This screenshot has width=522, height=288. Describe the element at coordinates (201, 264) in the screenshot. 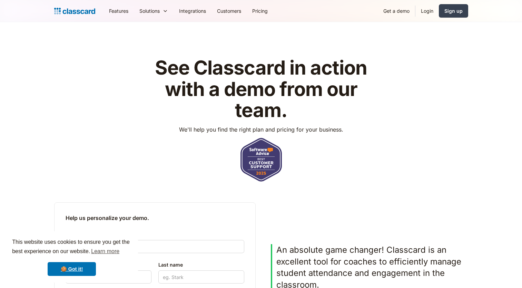

I see `label: Last name` at that location.